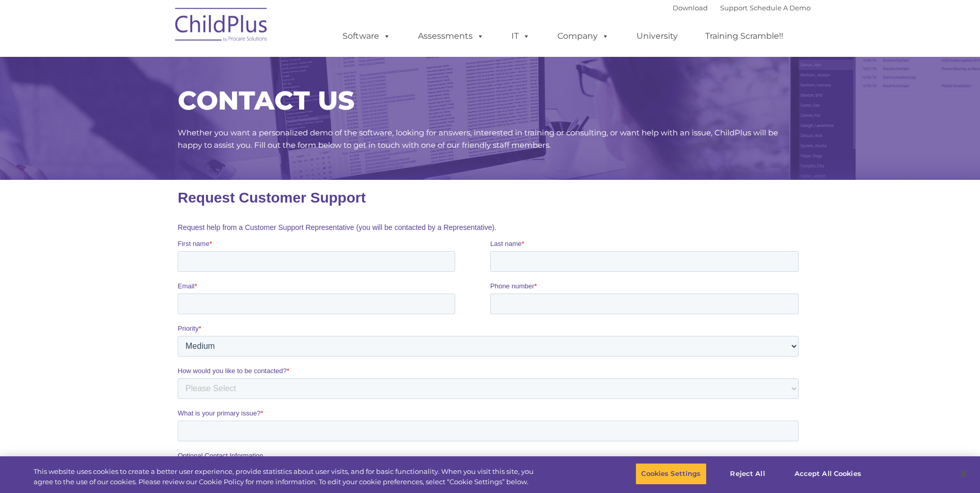 This screenshot has width=980, height=493. Describe the element at coordinates (266, 100) in the screenshot. I see `span: CONTACT US` at that location.